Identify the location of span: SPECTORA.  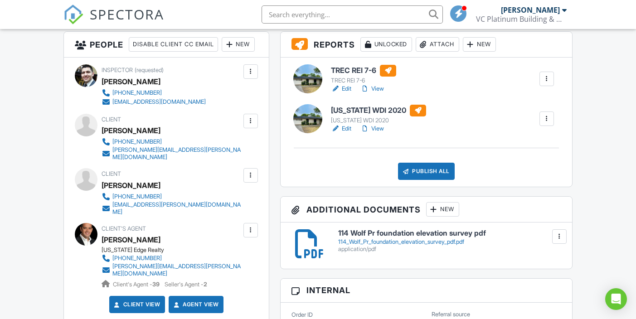
(127, 14).